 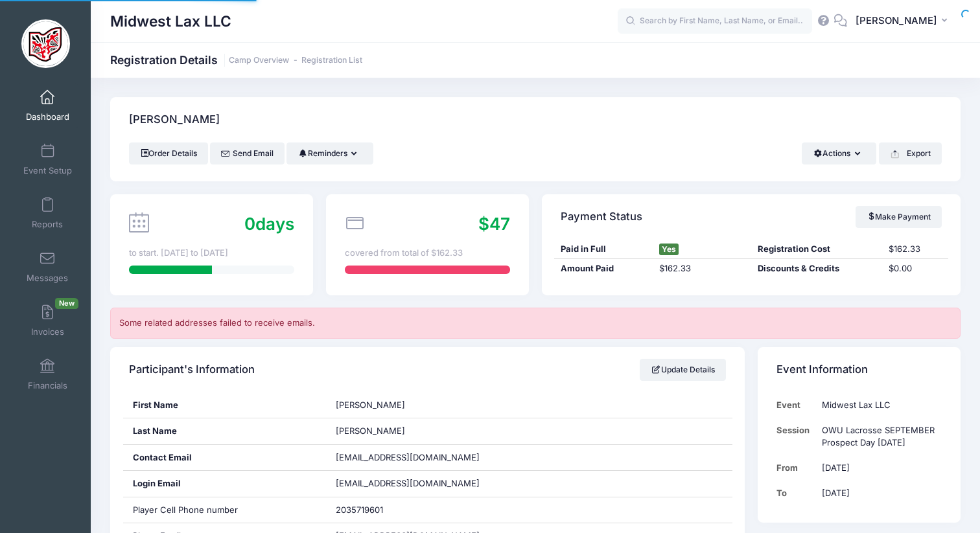 I want to click on h1: Midwest Lax LLC, so click(x=171, y=21).